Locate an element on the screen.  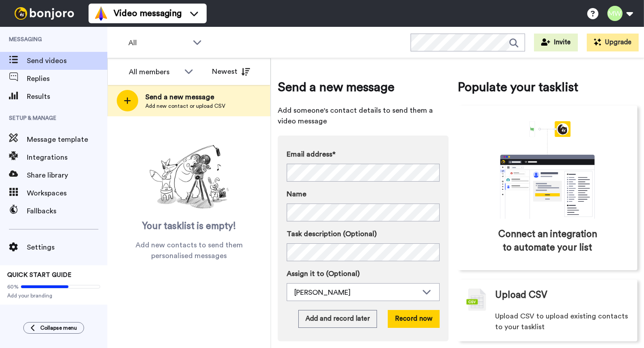
span: Integrations is located at coordinates (67, 158).